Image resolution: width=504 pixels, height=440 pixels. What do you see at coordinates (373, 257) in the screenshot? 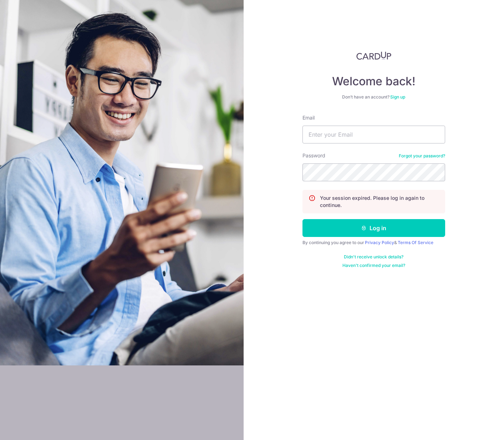
I see `a: Didn't receive unlock details?` at bounding box center [373, 257].